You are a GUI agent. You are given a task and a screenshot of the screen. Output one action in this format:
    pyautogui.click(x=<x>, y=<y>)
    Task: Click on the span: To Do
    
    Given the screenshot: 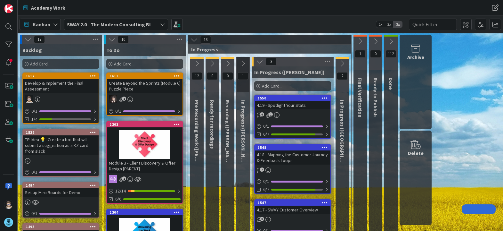 What is the action you would take?
    pyautogui.click(x=113, y=50)
    